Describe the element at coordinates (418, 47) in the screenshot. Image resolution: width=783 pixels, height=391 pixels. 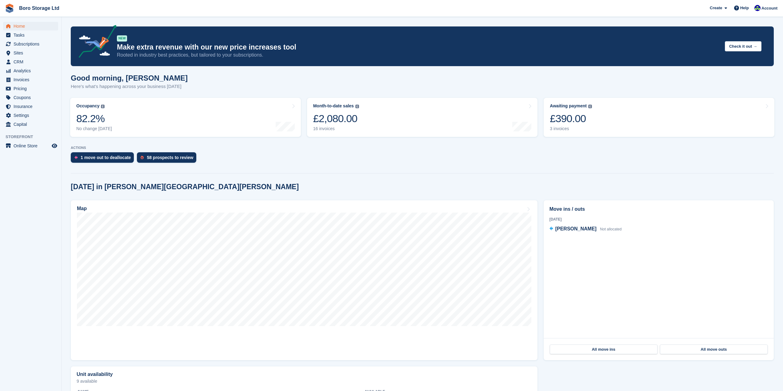
I see `p: Make extra revenue with our new price increases tool` at that location.